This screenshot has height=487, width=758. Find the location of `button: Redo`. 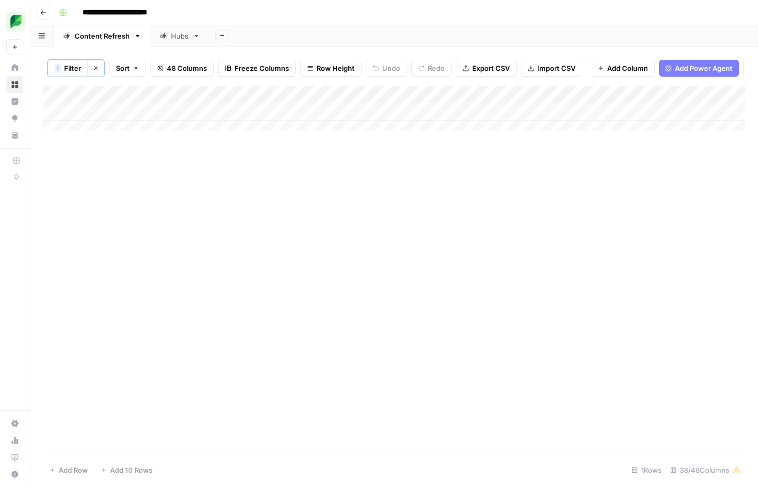

button: Redo is located at coordinates (431, 68).